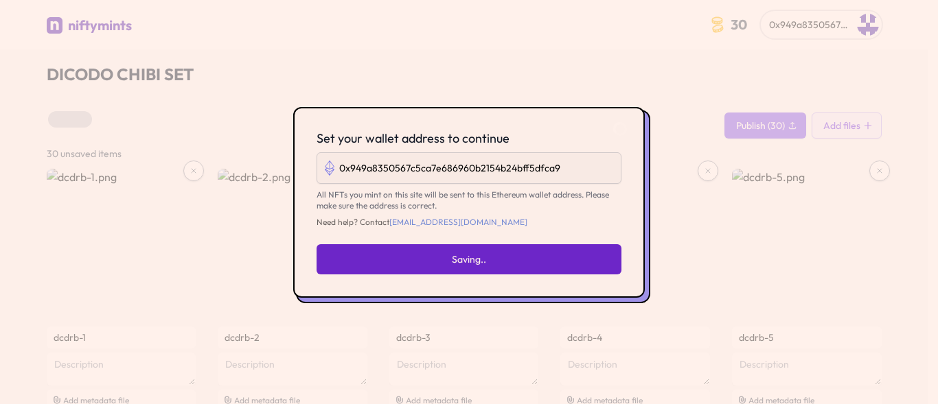 This screenshot has width=938, height=404. Describe the element at coordinates (469, 260) in the screenshot. I see `button: Saving..` at that location.